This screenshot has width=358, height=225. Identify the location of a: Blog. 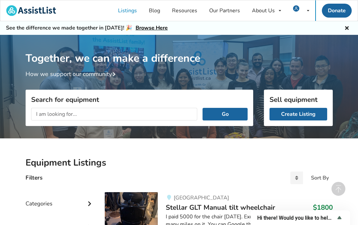
(154, 11).